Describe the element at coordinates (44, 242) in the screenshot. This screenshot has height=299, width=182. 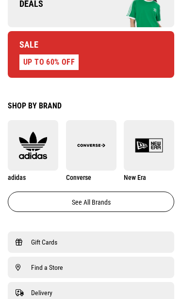
I see `span: Gift Cards` at that location.